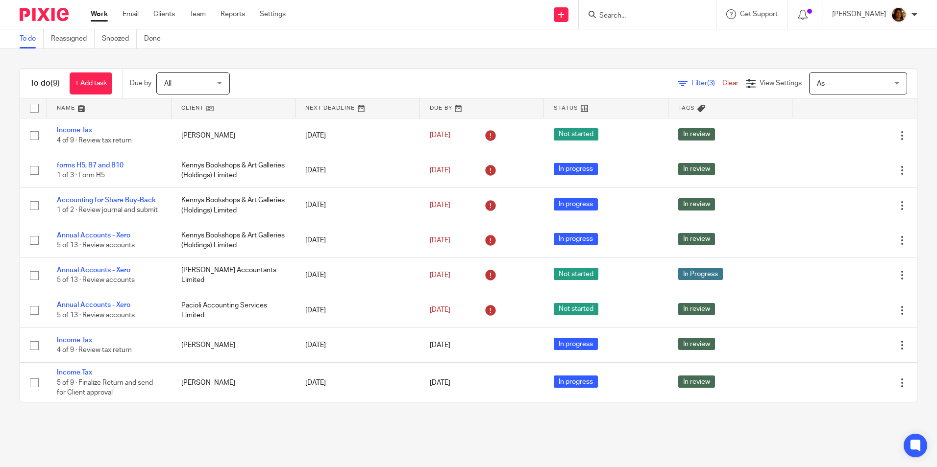 The image size is (937, 467). I want to click on a: Accounting for Share Buy-Back, so click(106, 200).